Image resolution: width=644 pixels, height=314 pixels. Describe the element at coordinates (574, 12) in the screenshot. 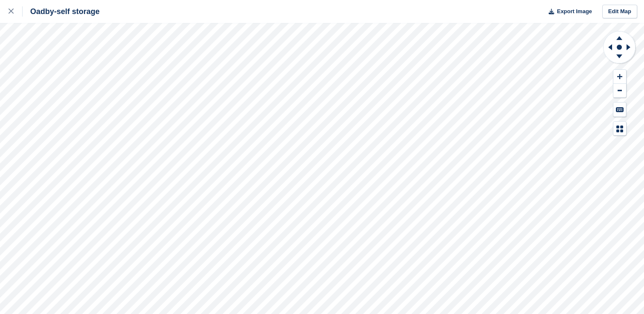

I see `span: Export Image` at that location.